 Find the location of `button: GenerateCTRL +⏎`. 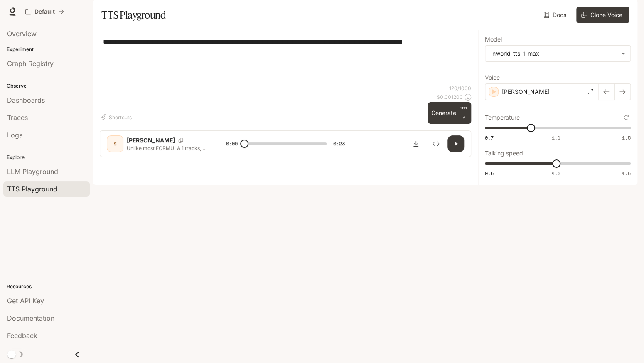

button: GenerateCTRL +⏎ is located at coordinates (450, 113).